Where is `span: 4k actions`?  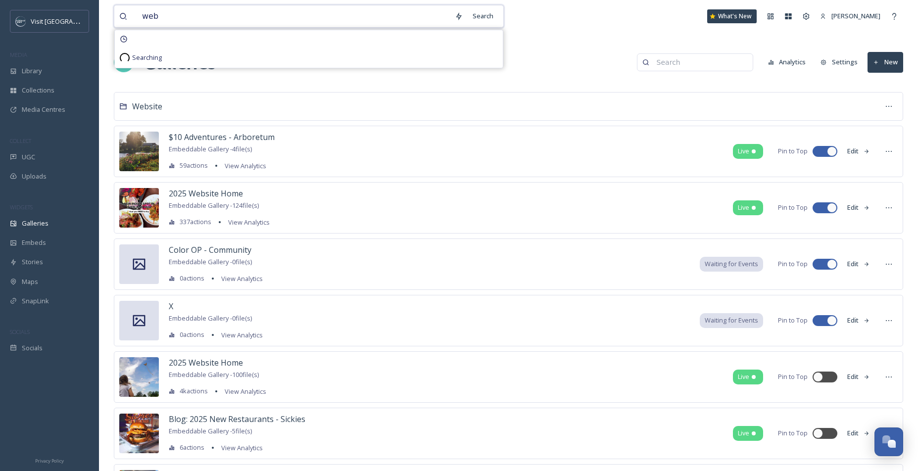
span: 4k actions is located at coordinates (193, 391).